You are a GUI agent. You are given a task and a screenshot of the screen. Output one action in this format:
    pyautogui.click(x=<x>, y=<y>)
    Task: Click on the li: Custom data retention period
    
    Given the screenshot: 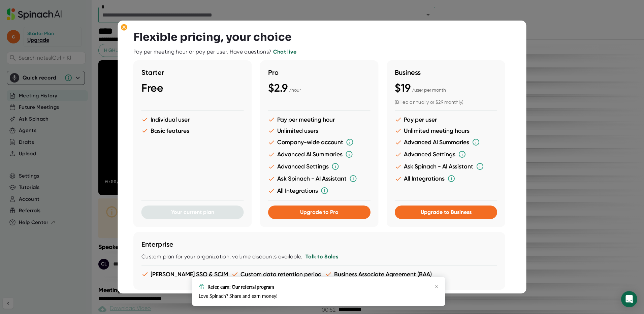 What is the action you would take?
    pyautogui.click(x=277, y=274)
    